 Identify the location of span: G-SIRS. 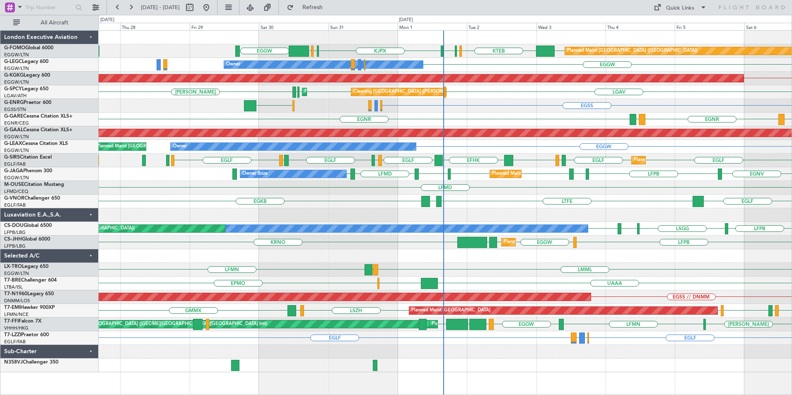
(12, 157).